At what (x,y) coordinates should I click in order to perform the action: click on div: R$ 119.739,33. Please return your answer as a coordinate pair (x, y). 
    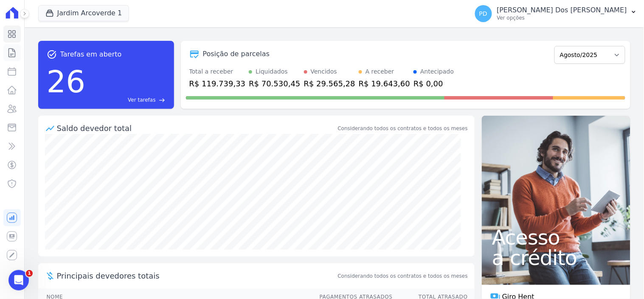
    Looking at the image, I should click on (217, 84).